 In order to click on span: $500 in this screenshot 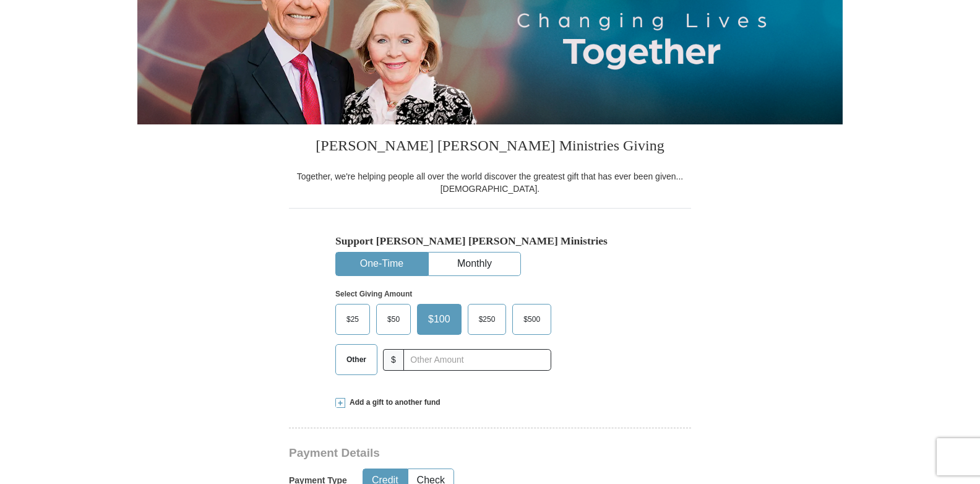, I will do `click(531, 319)`.